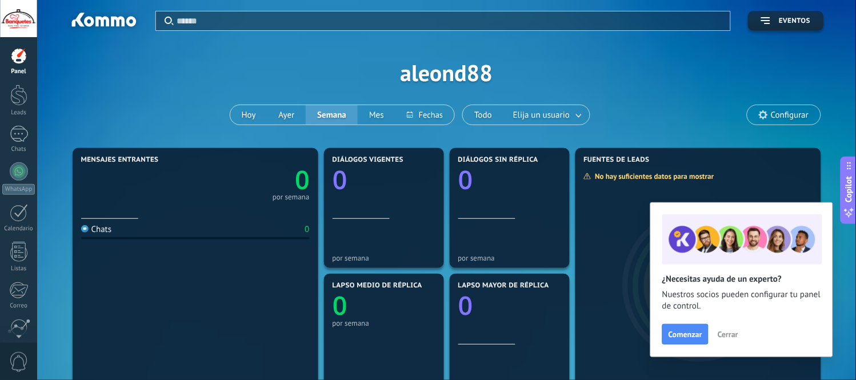 The height and width of the screenshot is (380, 856). Describe the element at coordinates (331, 115) in the screenshot. I see `button: Semana` at that location.